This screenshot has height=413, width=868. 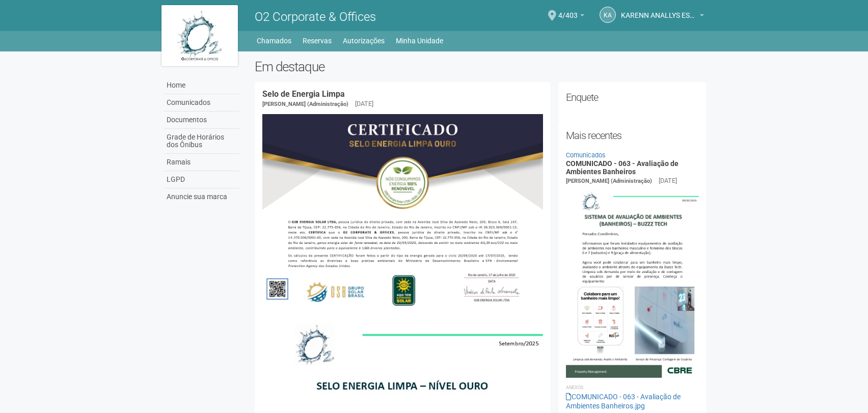 I want to click on a: Anuncie sua marca, so click(x=202, y=196).